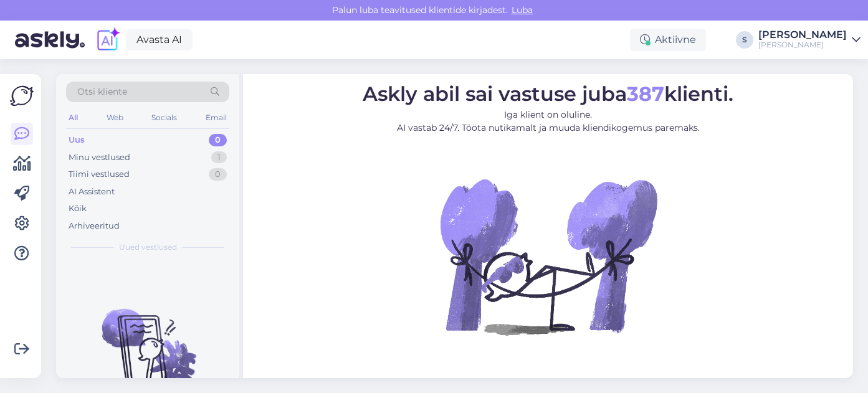 The height and width of the screenshot is (393, 868). I want to click on img: explore-ai, so click(108, 40).